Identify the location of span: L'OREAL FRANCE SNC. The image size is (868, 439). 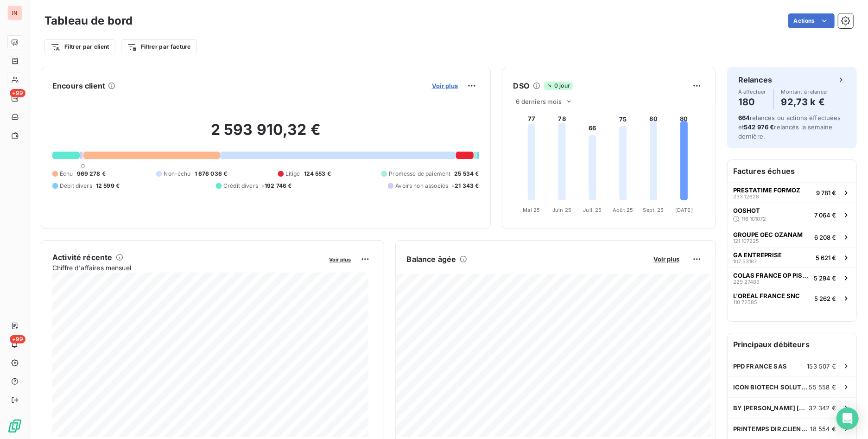
(766, 296).